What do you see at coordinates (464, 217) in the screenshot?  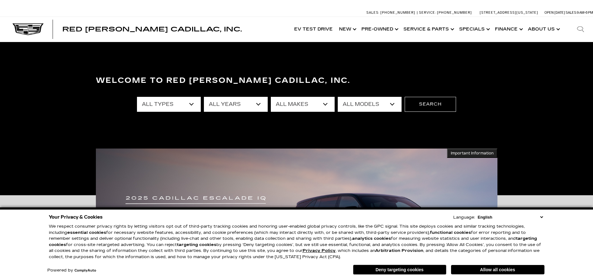 I see `div: Language:` at bounding box center [464, 217].